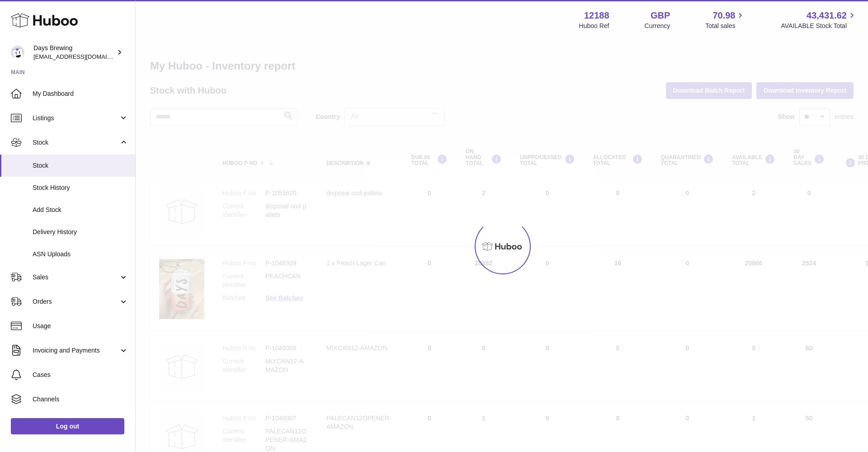 The image size is (868, 452). Describe the element at coordinates (81, 187) in the screenshot. I see `span: Stock History` at that location.